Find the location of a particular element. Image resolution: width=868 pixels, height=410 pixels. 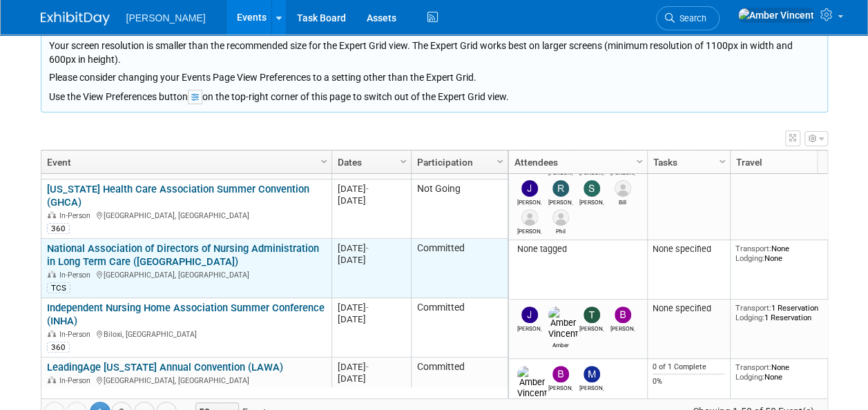

div: Brandon Stephens is located at coordinates (622, 327).